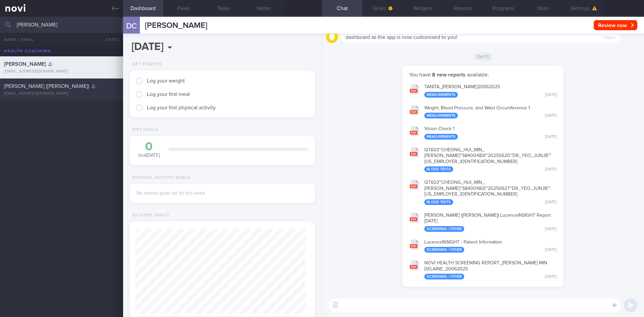 This screenshot has height=317, width=644. What do you see at coordinates (149, 216) in the screenshot?
I see `div: Glucose (Daily)` at bounding box center [149, 216].